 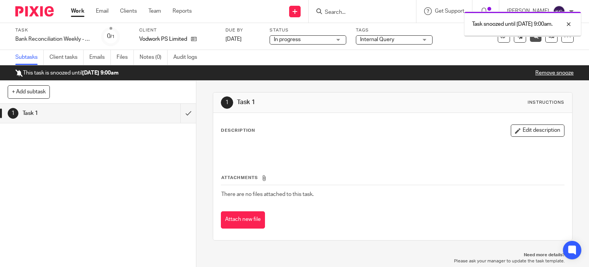 I want to click on div: Instructions, so click(x=546, y=102).